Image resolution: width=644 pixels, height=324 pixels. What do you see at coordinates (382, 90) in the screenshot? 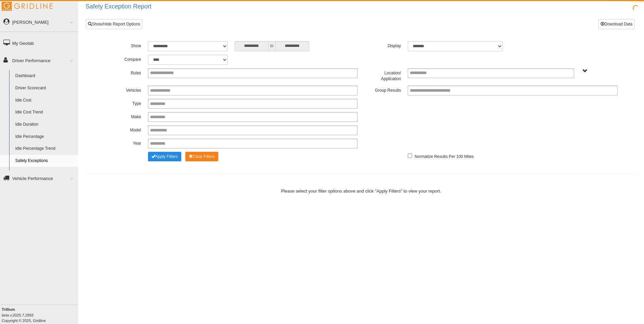
I see `label: Group Results` at bounding box center [382, 90].